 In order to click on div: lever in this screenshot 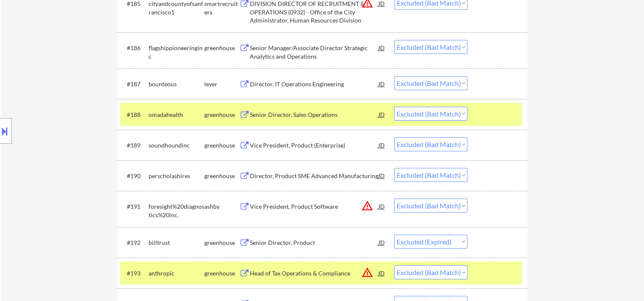, I will do `click(222, 84)`.